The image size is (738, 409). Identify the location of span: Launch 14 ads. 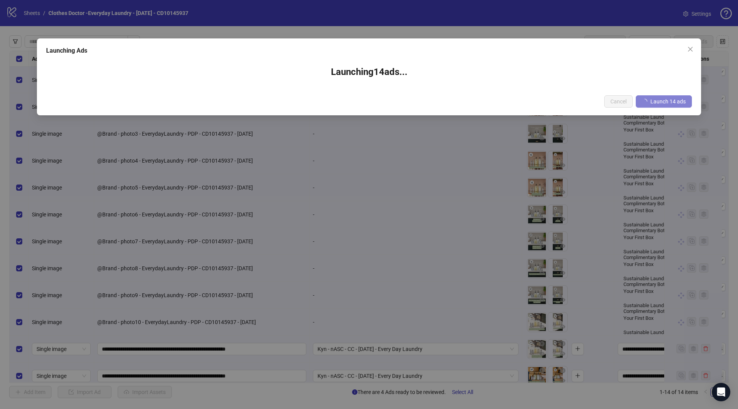
(668, 102).